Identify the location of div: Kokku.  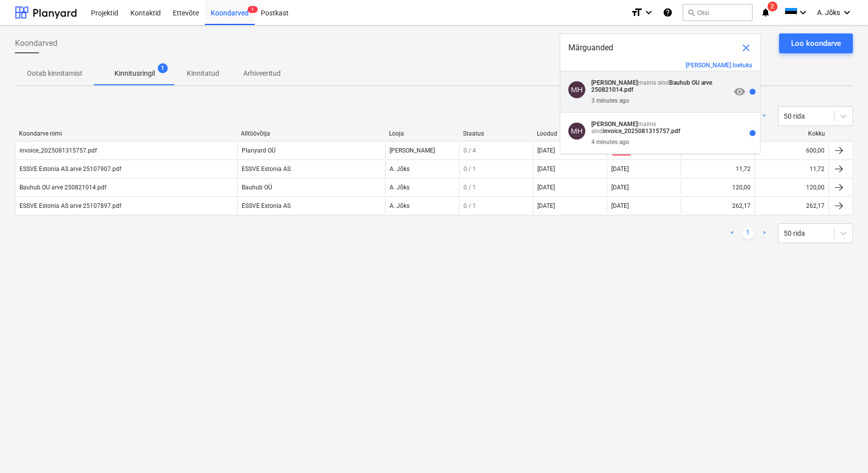
(792, 134).